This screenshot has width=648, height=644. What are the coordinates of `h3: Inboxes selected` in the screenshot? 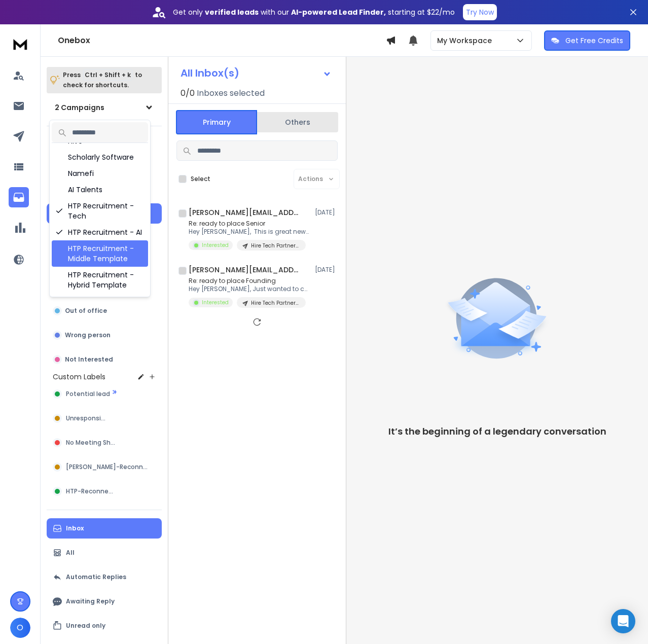 It's located at (231, 93).